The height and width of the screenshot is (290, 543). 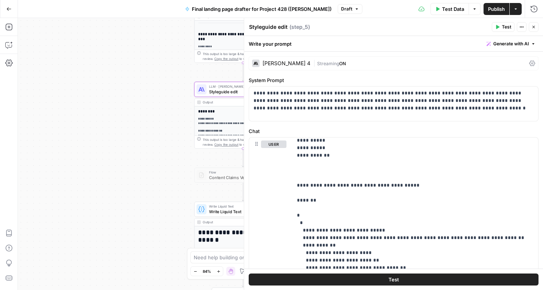 I want to click on span: Styleguide edit, so click(x=242, y=91).